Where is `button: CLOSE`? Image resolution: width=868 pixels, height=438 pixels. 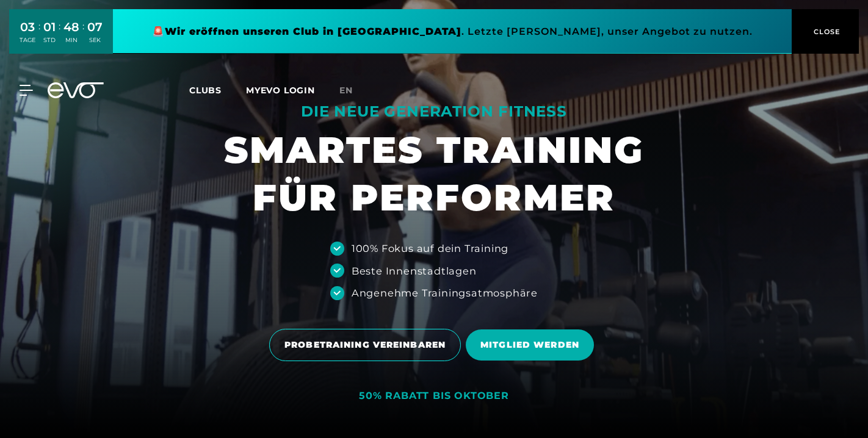
button: CLOSE is located at coordinates (825, 31).